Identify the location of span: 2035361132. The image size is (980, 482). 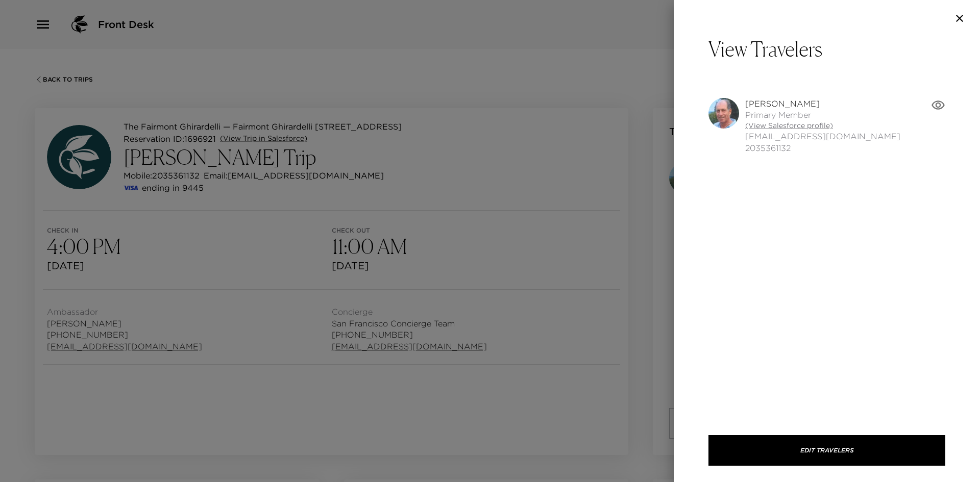
(823, 148).